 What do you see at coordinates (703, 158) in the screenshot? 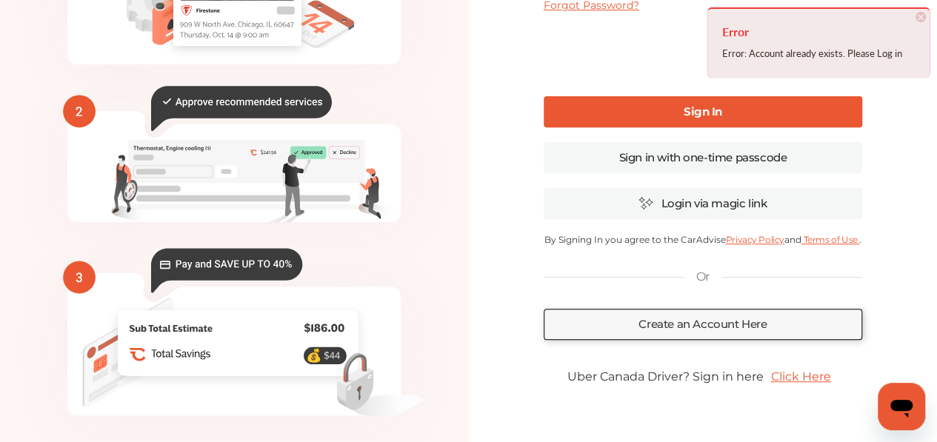
I see `a: Sign in with one-time passcode` at bounding box center [703, 158].